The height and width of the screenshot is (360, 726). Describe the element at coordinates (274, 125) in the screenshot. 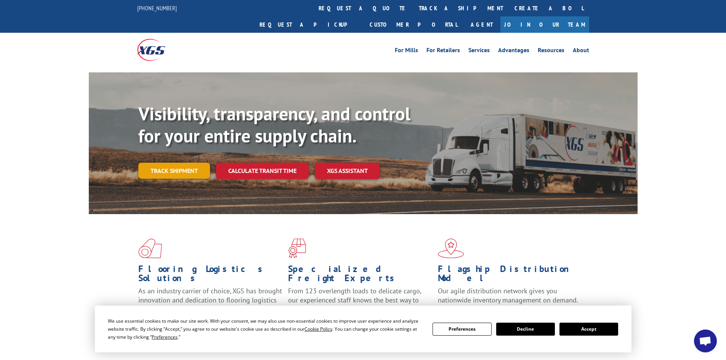

I see `b: Visibility, transparency, and control for your entire supply chain.` at that location.